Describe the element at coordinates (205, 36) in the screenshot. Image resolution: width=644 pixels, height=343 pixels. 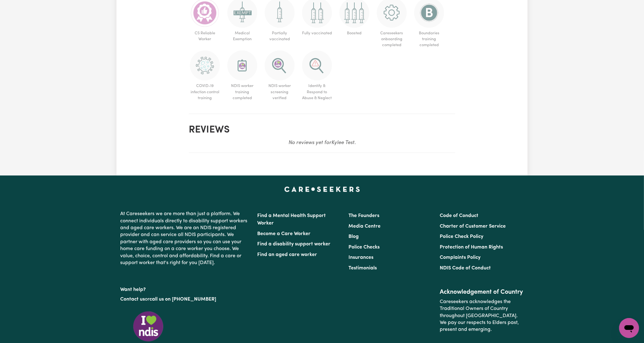
I see `span: CS Reliable Worker` at that location.